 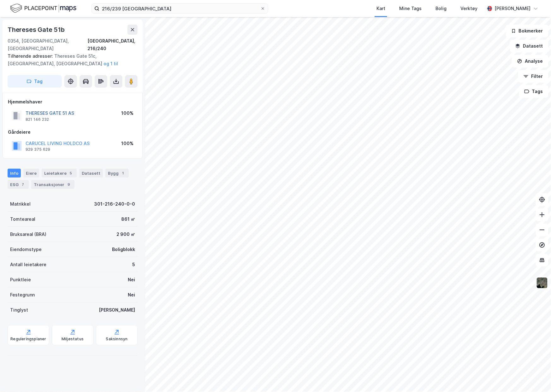 I want to click on div: Tinglyst, so click(x=19, y=310).